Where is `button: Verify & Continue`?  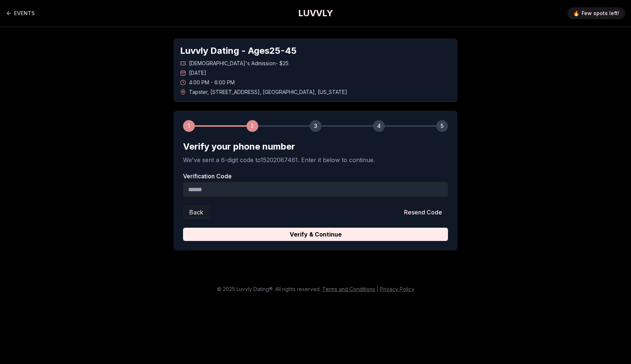
button: Verify & Continue is located at coordinates (316, 234).